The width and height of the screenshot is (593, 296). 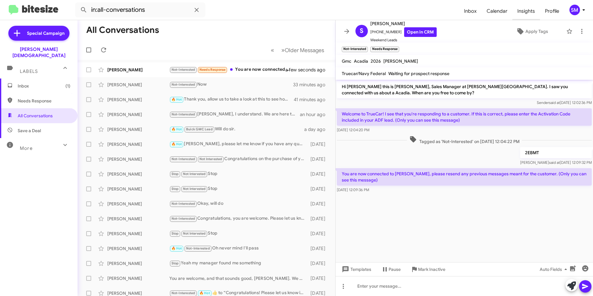 What do you see at coordinates (432, 269) in the screenshot?
I see `span: Mark Inactive` at bounding box center [432, 269].